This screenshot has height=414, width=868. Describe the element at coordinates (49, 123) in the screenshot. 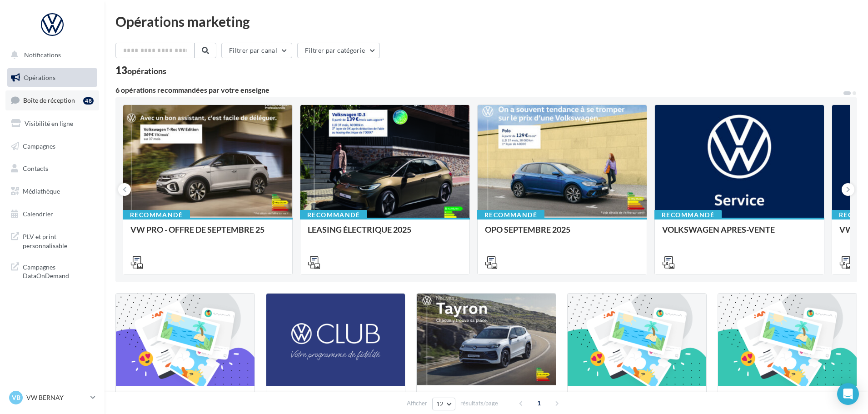

I see `span: Visibilité en ligne` at that location.